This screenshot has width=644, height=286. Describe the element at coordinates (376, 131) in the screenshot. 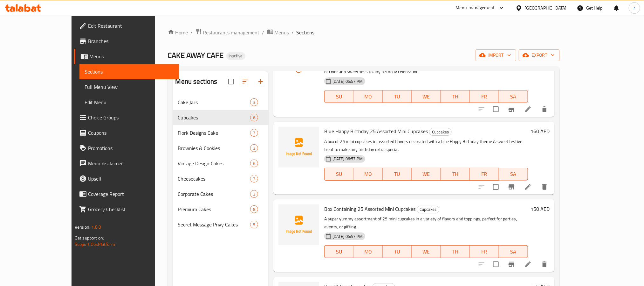

I see `span: Blue Happy Birthday 25 Assorted Mini Cupcakes` at that location.